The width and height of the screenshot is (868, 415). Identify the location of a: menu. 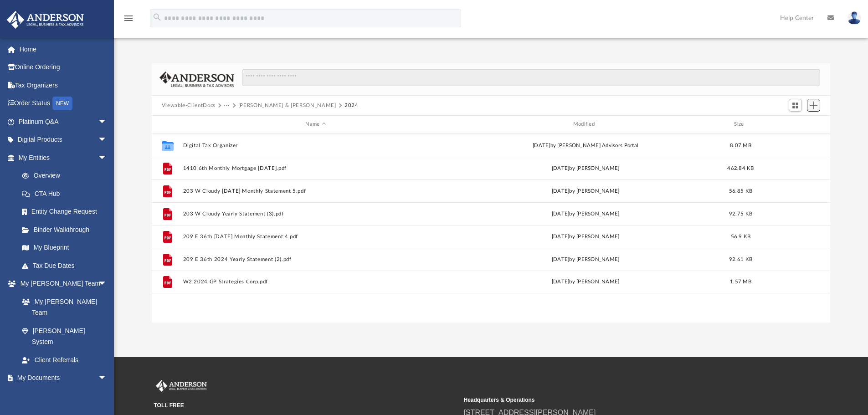
(128, 20).